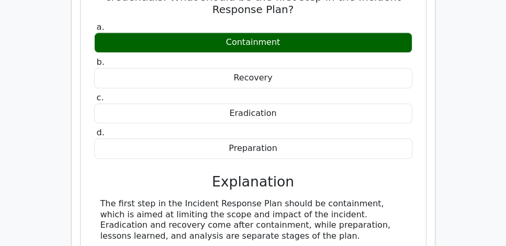  Describe the element at coordinates (100, 27) in the screenshot. I see `span: a.` at that location.